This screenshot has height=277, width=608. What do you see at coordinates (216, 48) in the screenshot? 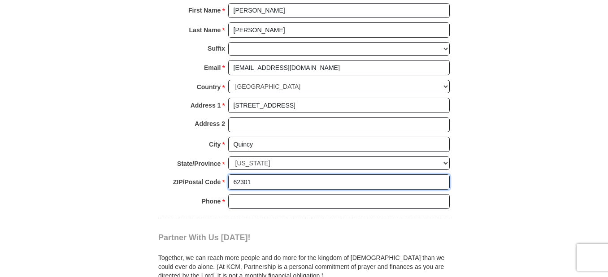
I see `strong: Suffix` at bounding box center [216, 48].